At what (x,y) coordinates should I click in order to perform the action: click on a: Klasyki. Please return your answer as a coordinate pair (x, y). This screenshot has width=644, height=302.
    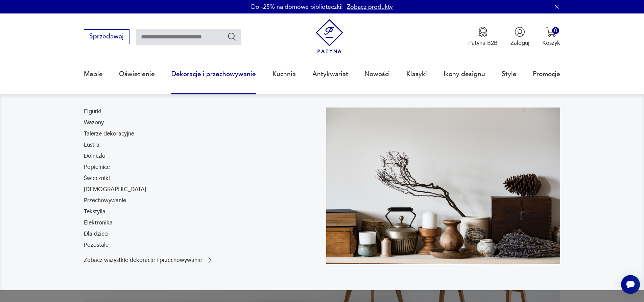
    Looking at the image, I should click on (416, 75).